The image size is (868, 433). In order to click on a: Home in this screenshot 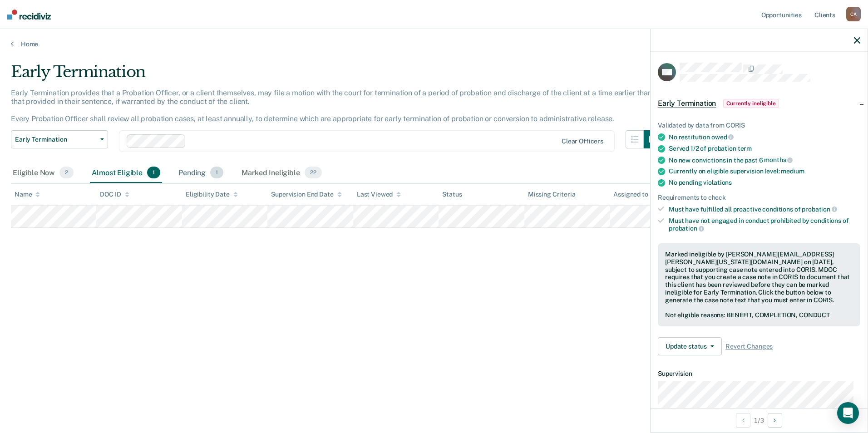, I will do `click(434, 44)`.